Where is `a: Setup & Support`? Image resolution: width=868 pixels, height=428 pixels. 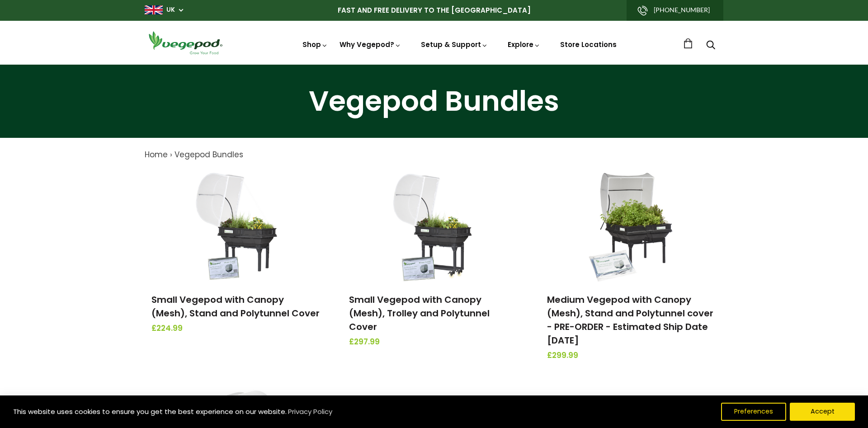
a: Setup & Support is located at coordinates (454, 44).